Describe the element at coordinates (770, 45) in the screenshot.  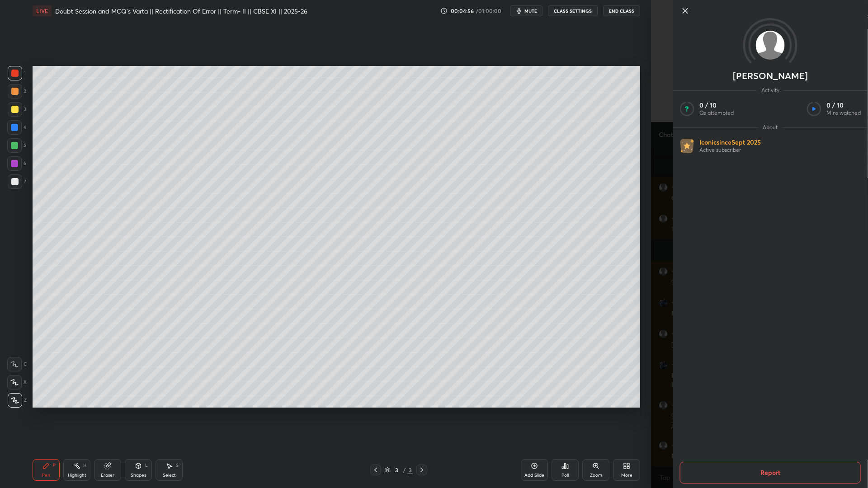
I see `img: default.png` at that location.